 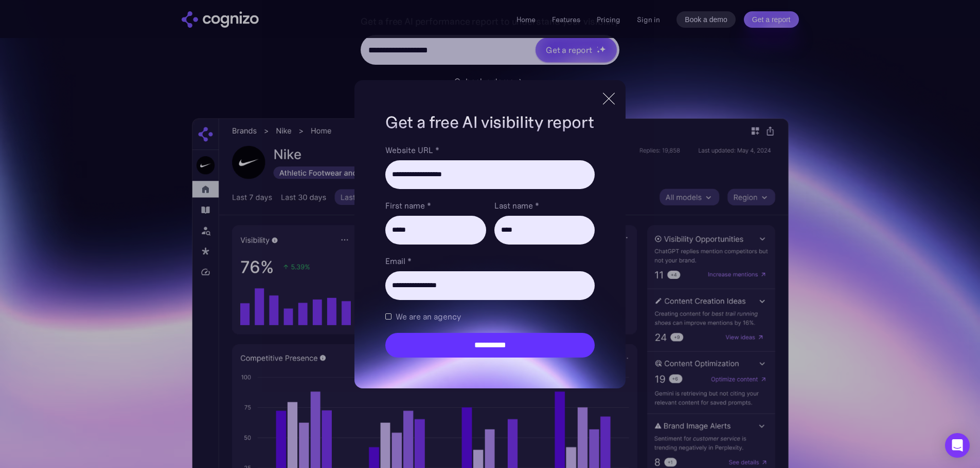 I want to click on label: Website URL *, so click(x=489, y=150).